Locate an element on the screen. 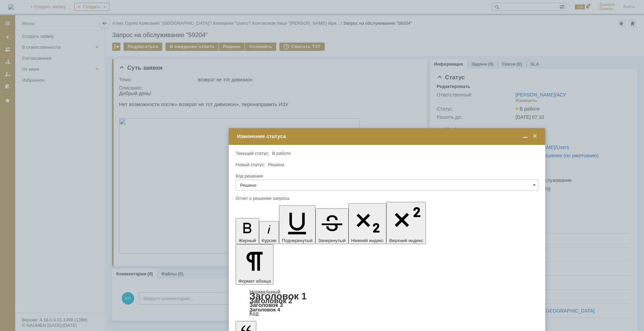 The height and width of the screenshot is (331, 644). button: Нижний индекс is located at coordinates (367, 224).